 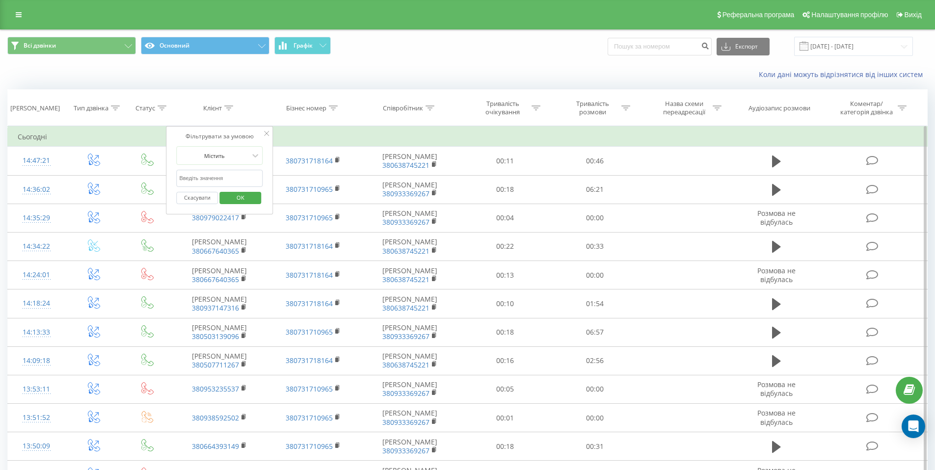 I want to click on td: 00:22, so click(x=505, y=246).